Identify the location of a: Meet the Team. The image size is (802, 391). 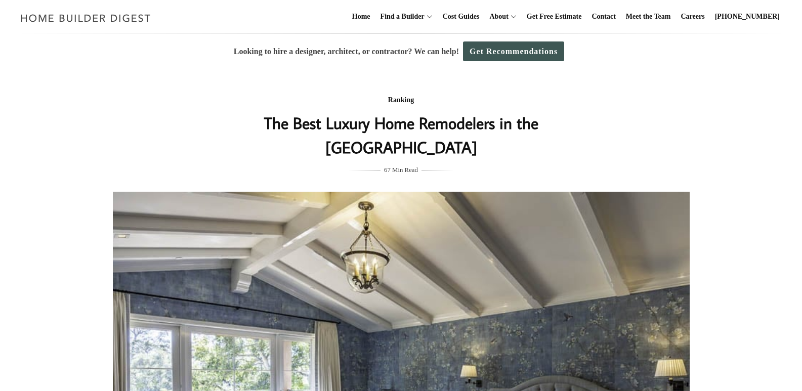
(648, 17).